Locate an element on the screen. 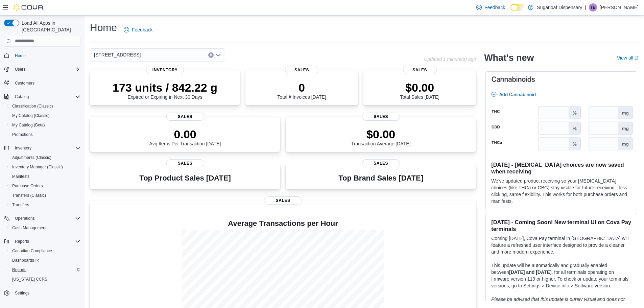 The width and height of the screenshot is (644, 308). p: Sugarloaf Dispensary is located at coordinates (560, 7).